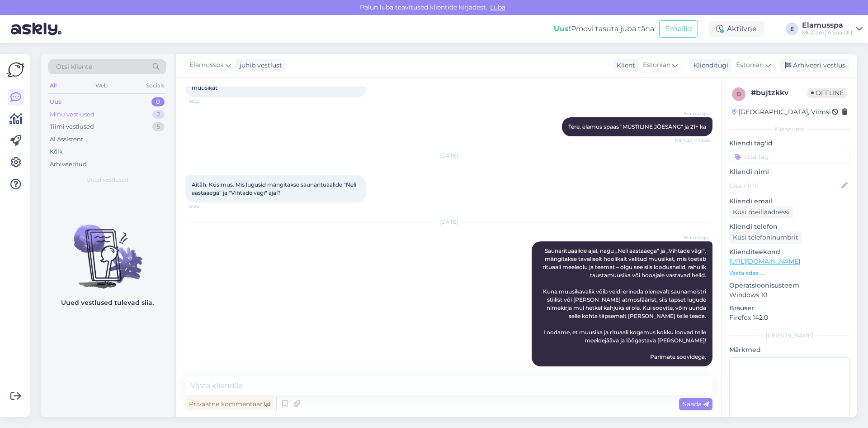 The image size is (868, 428). Describe the element at coordinates (155, 85) in the screenshot. I see `div: Socials` at that location.